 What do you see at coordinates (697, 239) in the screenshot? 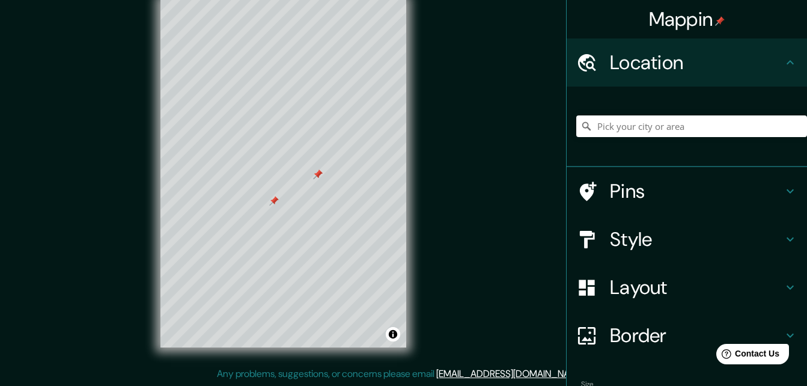
I see `h4: Style` at bounding box center [697, 239].